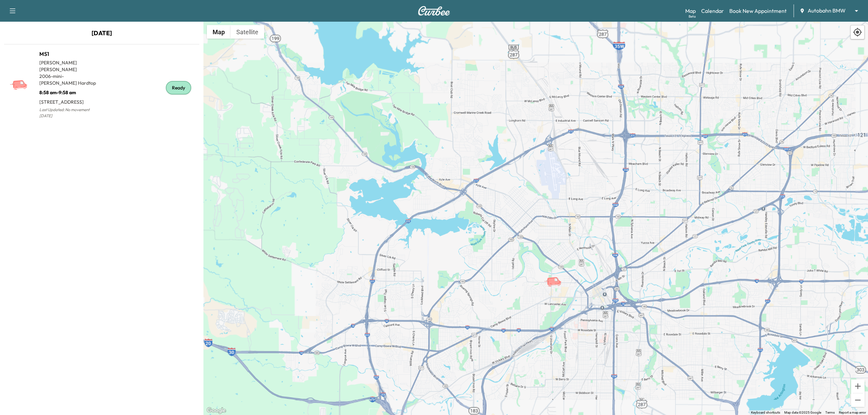  I want to click on button: Show satellite imagery, so click(247, 32).